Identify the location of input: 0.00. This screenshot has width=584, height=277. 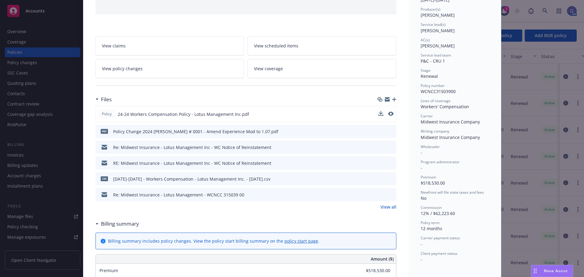
(374, 271).